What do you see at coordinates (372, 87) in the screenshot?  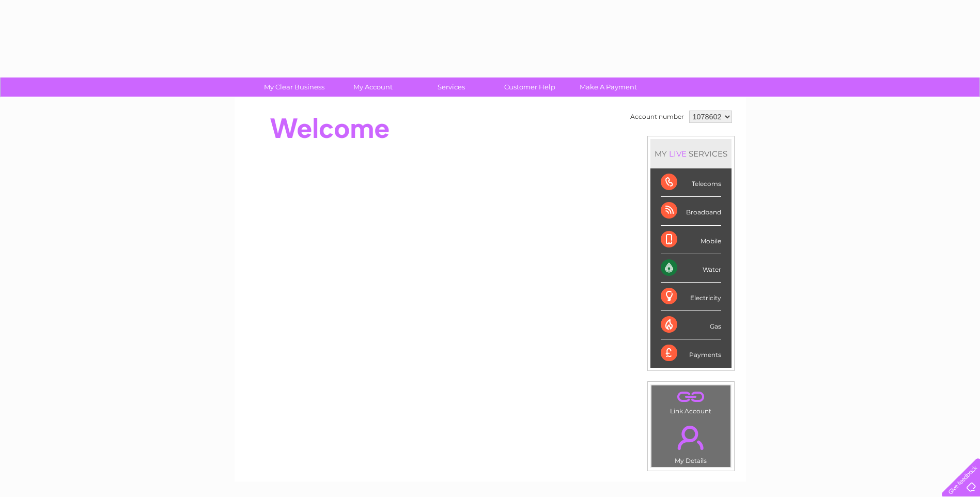 I see `a: My Account` at bounding box center [372, 87].